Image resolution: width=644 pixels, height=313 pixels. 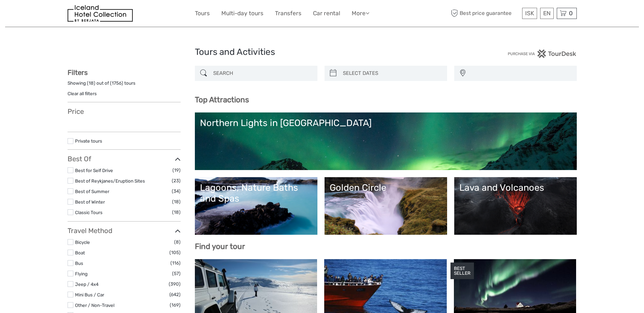 I want to click on label: 18, so click(x=91, y=83).